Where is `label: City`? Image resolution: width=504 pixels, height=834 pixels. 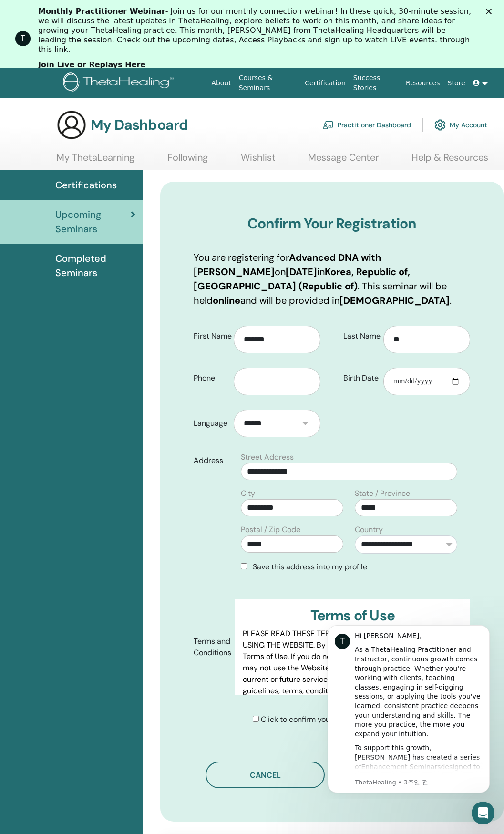
label: City is located at coordinates (248, 493).